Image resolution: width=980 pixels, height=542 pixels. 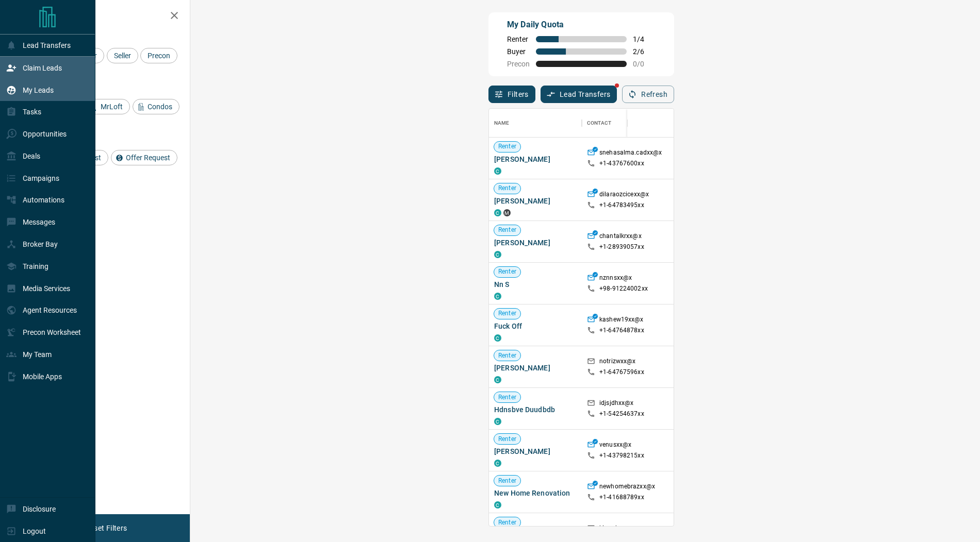 I want to click on div: Condos, so click(x=156, y=107).